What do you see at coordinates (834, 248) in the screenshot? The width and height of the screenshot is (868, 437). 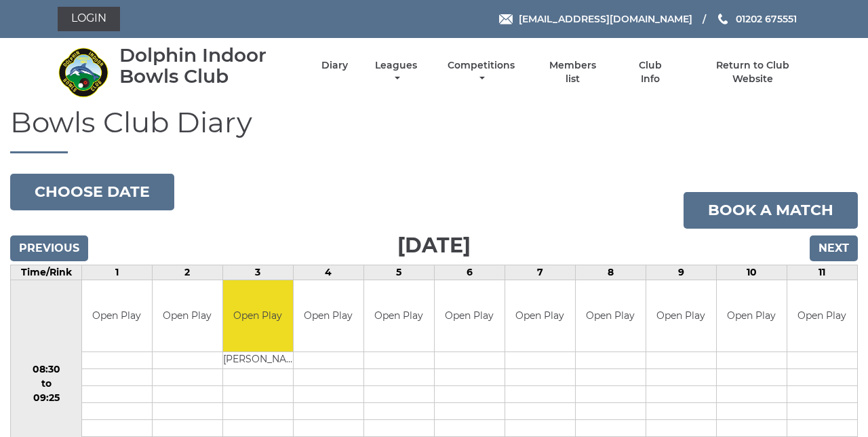 I see `input: Next` at bounding box center [834, 248].